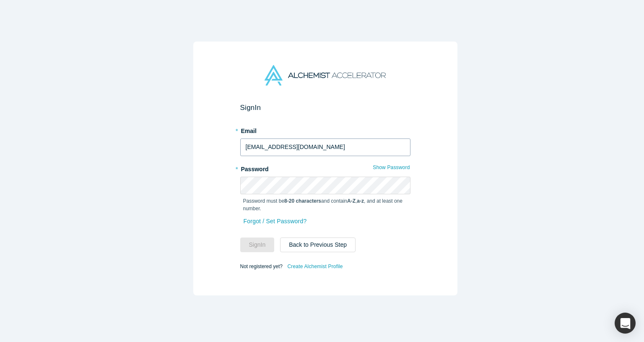 This screenshot has width=644, height=342. I want to click on button: SignIn, so click(257, 244).